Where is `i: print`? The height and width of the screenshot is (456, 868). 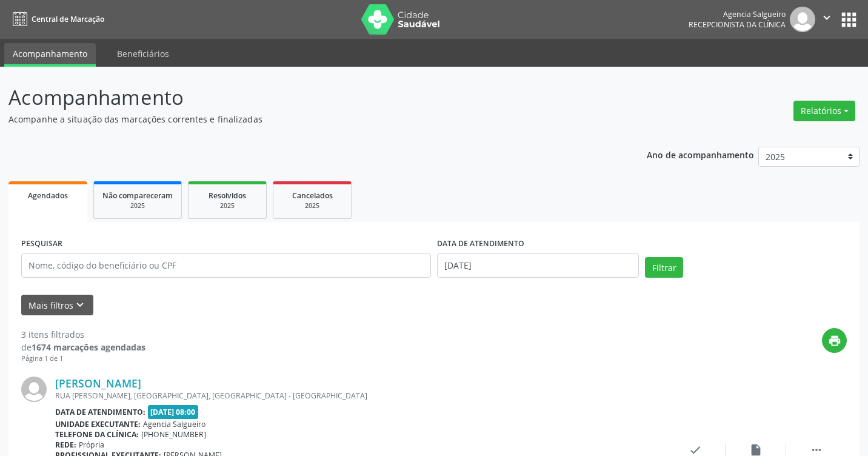 i: print is located at coordinates (834, 341).